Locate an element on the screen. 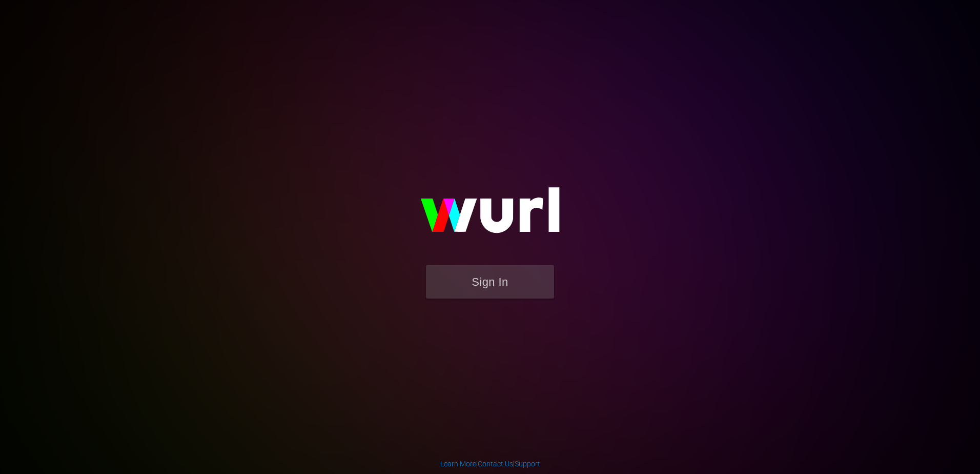 The image size is (980, 474). button: Sign In is located at coordinates (490, 282).